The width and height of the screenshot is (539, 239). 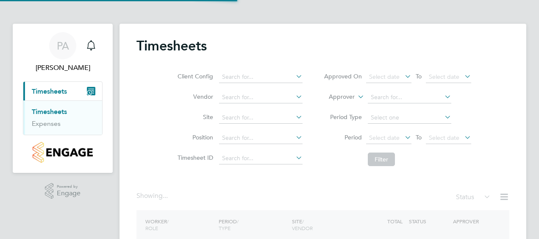 I want to click on span: Powered by, so click(x=69, y=187).